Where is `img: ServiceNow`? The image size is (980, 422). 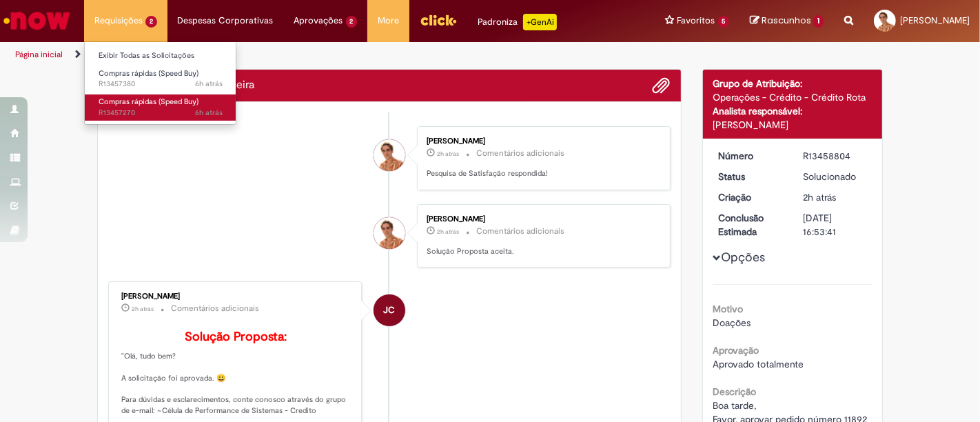 img: ServiceNow is located at coordinates (37, 21).